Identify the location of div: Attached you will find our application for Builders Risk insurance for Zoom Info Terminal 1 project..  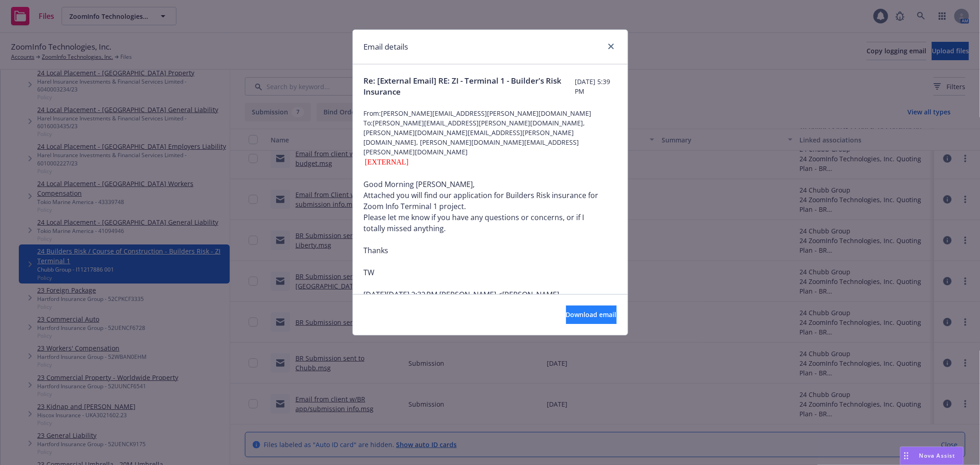
(490, 201).